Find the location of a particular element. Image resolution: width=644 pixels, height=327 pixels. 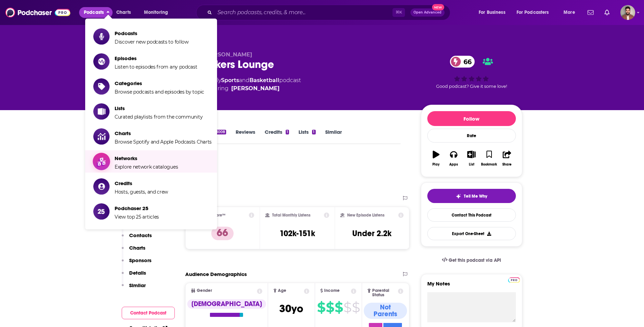

span: More is located at coordinates (569, 13).